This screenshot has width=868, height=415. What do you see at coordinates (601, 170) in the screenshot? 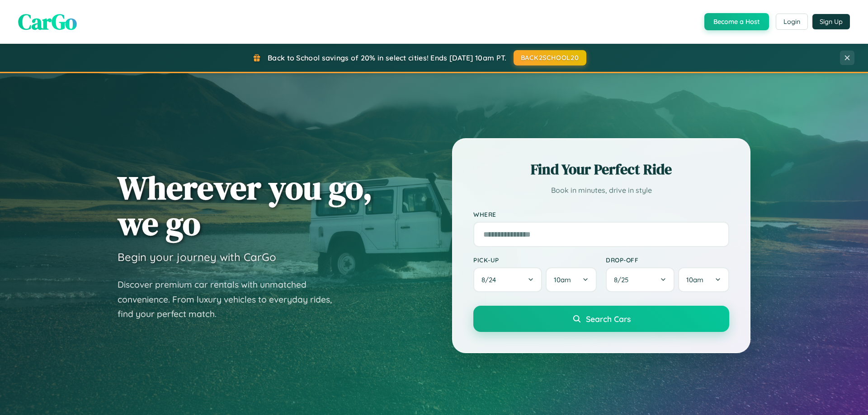
I see `h2: Find Your Perfect Ride` at bounding box center [601, 170].